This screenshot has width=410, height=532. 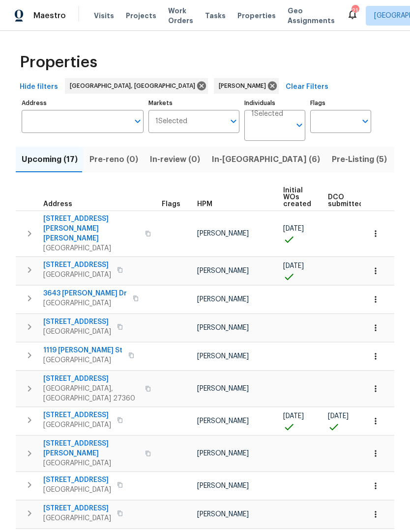 What do you see at coordinates (82, 103) in the screenshot?
I see `label: Address` at bounding box center [82, 103].